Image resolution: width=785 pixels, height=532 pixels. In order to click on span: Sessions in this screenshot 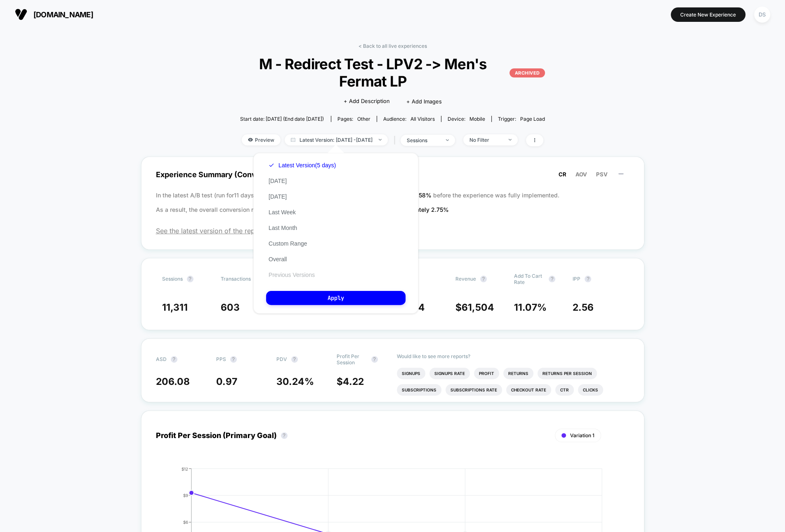, I will do `click(172, 279)`.